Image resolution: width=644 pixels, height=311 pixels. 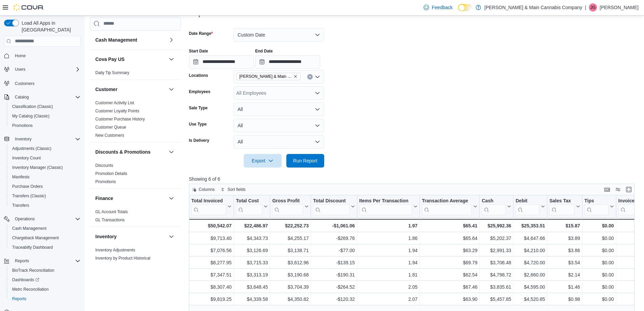 What do you see at coordinates (199, 141) in the screenshot?
I see `label: Is Delivery` at bounding box center [199, 141].